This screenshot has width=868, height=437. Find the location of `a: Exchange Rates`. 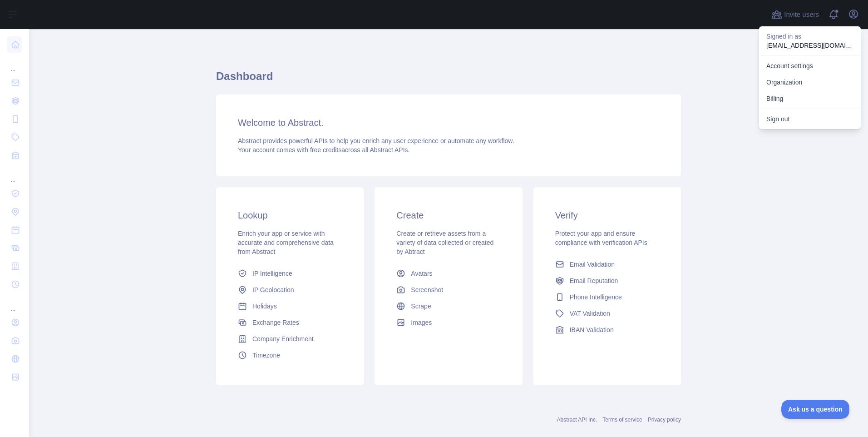

a: Exchange Rates is located at coordinates (289, 322).